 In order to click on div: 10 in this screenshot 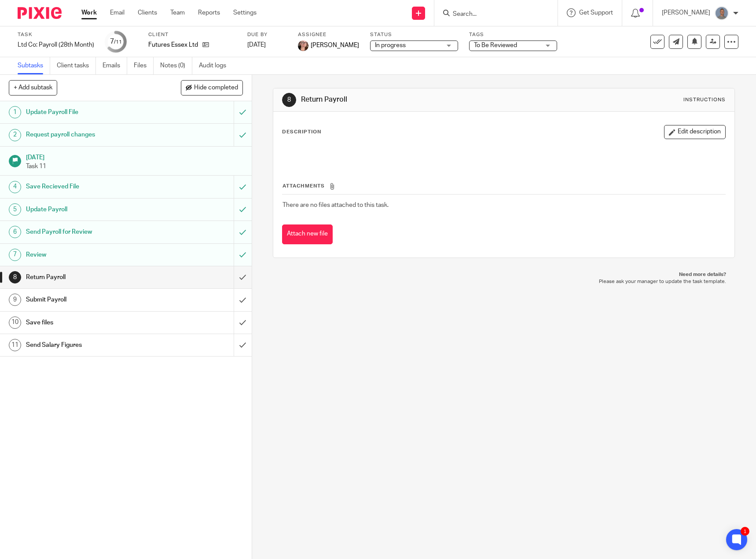, I will do `click(15, 323)`.